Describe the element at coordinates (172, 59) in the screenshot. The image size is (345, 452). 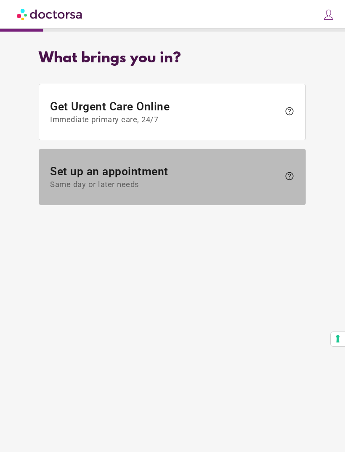
I see `div: What brings you in?` at that location.